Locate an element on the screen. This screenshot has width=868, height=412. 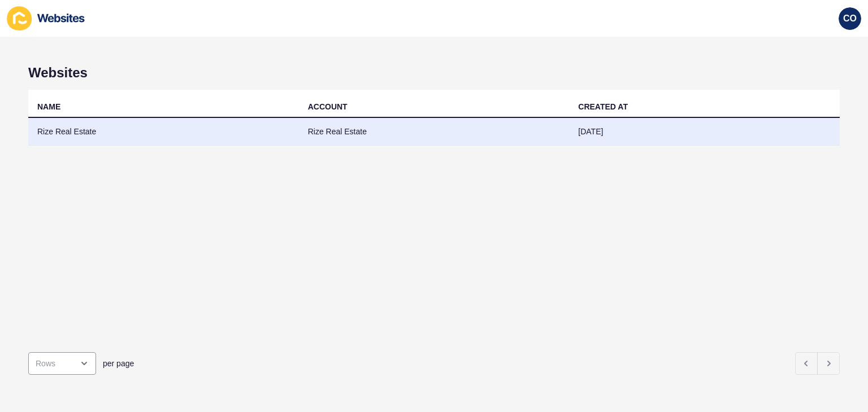
div: ACCOUNT is located at coordinates (327, 107).